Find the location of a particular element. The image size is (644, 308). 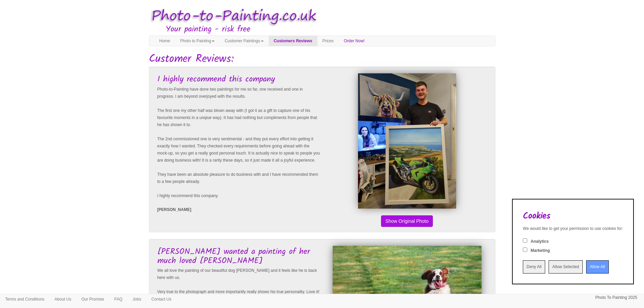

button: Show Original Photo is located at coordinates (407, 221).